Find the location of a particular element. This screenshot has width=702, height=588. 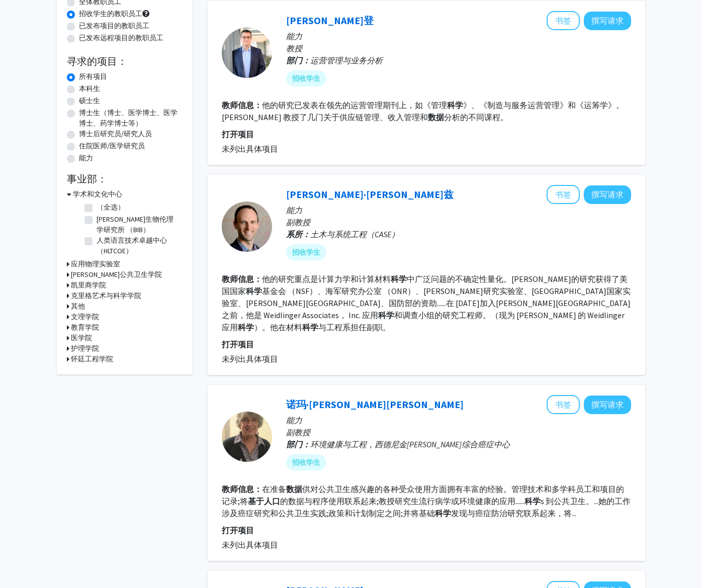

button: 向迈克尔·希尔兹 （Michael Shields） 撰写请求 is located at coordinates (607, 194).